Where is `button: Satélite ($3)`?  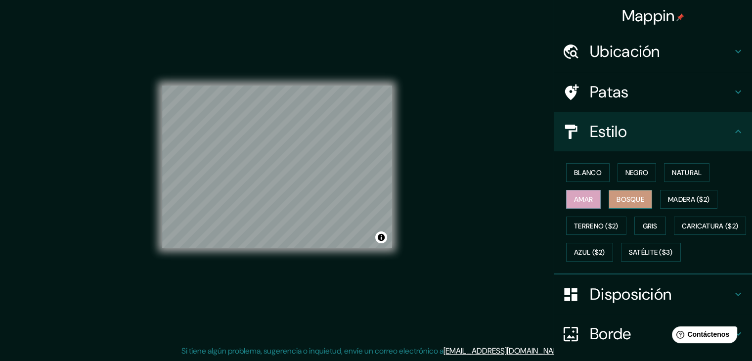
button: Satélite ($3) is located at coordinates (650, 252).